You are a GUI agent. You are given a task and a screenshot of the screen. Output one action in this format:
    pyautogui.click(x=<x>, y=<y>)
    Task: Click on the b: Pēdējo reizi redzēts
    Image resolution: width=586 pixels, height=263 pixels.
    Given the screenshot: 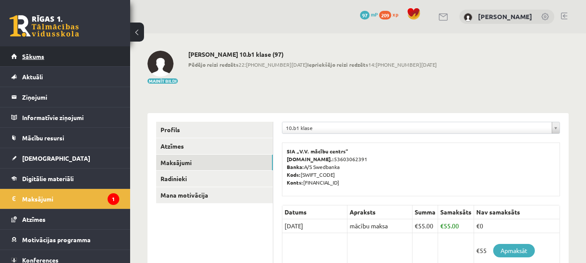 What is the action you would take?
    pyautogui.click(x=213, y=65)
    